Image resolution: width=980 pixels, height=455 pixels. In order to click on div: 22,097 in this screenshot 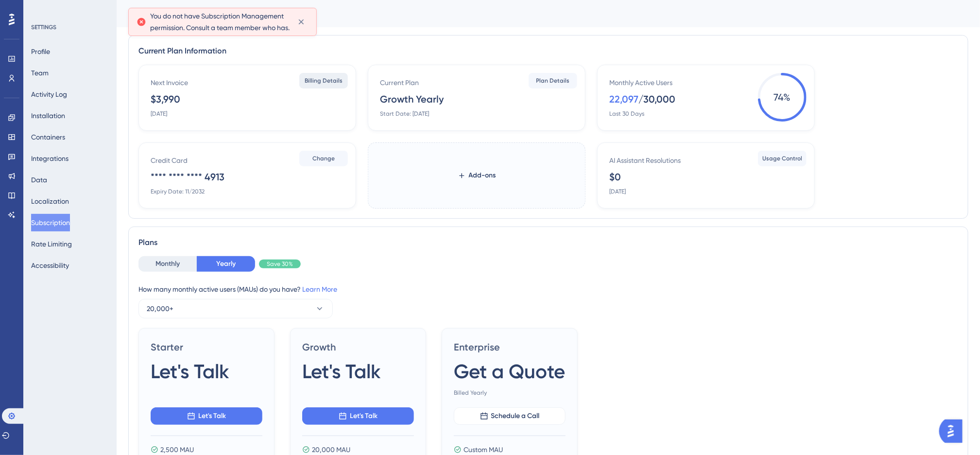, I will do `click(624, 99)`.